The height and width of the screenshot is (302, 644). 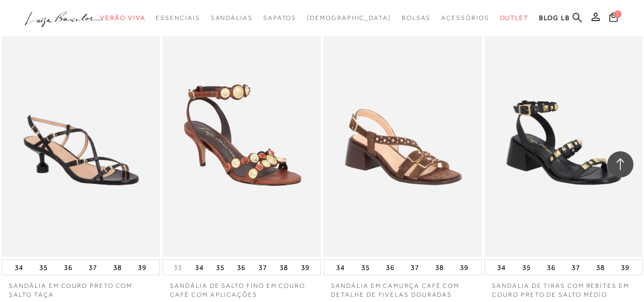 What do you see at coordinates (81, 286) in the screenshot?
I see `p: SANDÁLIA EM COURO PRETO COM SALTO TAÇA` at bounding box center [81, 286].